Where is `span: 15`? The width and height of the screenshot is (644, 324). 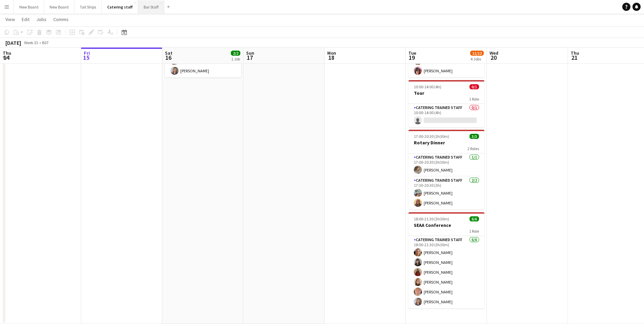
span: 15 is located at coordinates (86, 57).